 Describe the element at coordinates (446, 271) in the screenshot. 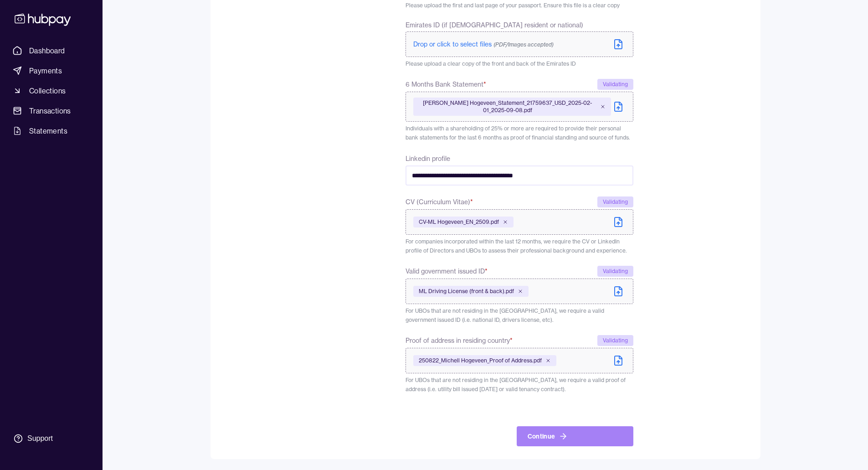

I see `span: Valid government issued ID` at that location.